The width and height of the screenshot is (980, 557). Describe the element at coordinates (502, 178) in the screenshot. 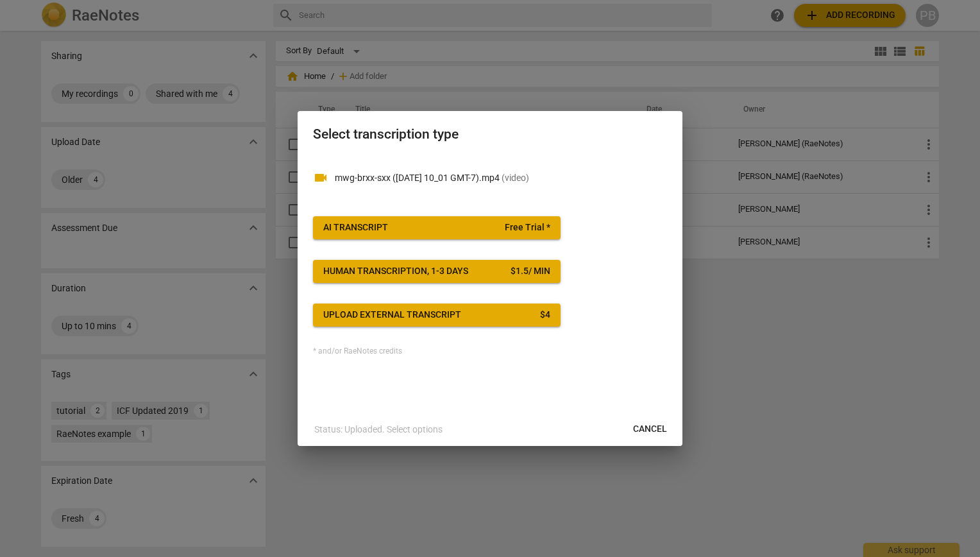

I see `p: mwg-brxx-sxx (2025-10-06 10_01 GMT-7).mp4(video)` at that location.